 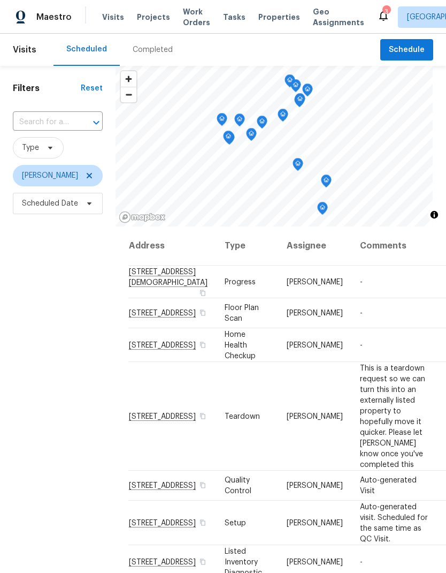 I want to click on span: Zoom in, so click(x=128, y=79).